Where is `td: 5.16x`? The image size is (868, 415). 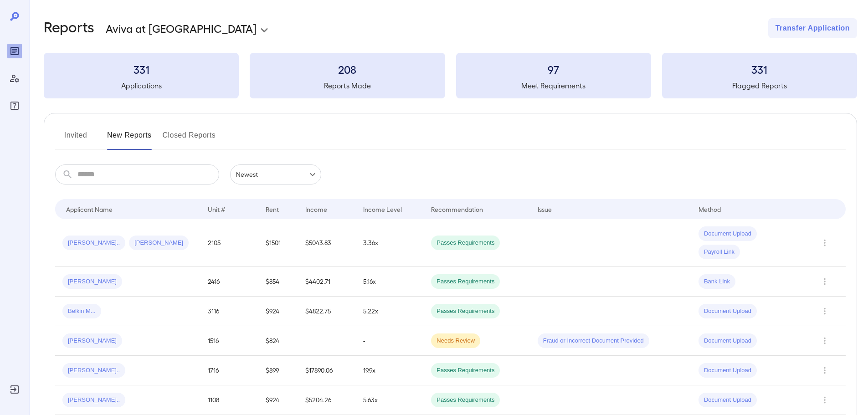 td: 5.16x is located at coordinates (390, 281).